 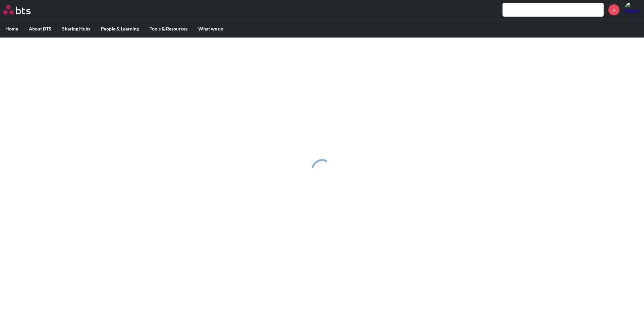 I want to click on label: People & Learning, so click(x=120, y=29).